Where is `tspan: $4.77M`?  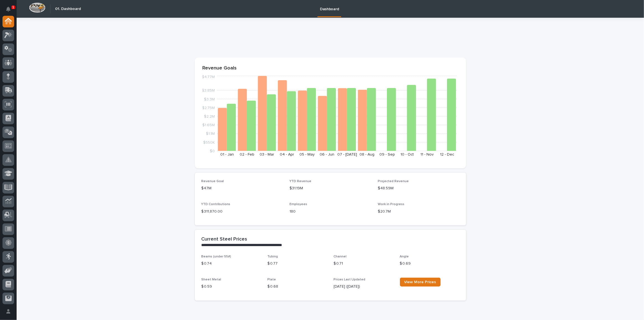 tspan: $4.77M is located at coordinates (208, 77).